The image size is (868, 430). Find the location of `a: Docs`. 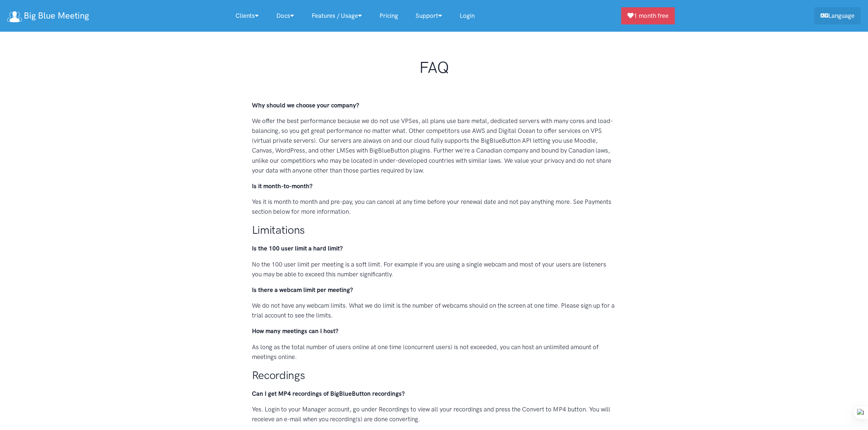

a: Docs is located at coordinates (285, 15).